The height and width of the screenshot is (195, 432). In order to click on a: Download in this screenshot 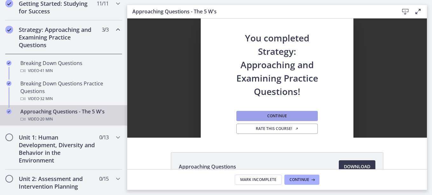, I will do `click(357, 167)`.